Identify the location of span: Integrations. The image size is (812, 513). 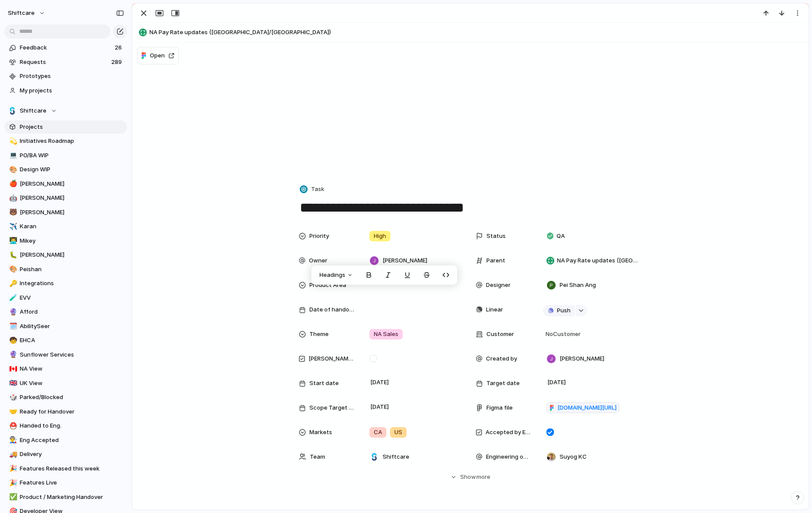
(72, 283).